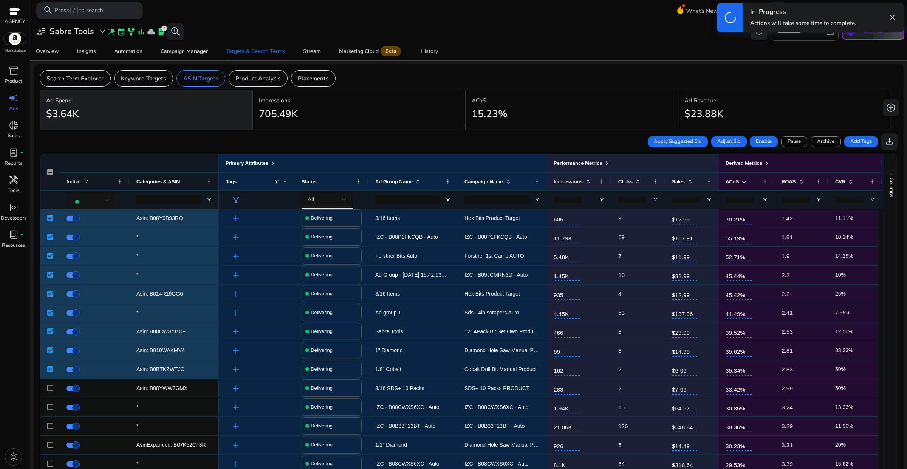 Image resolution: width=907 pixels, height=469 pixels. I want to click on span: AsinExpanded: B07K52C48R, so click(171, 445).